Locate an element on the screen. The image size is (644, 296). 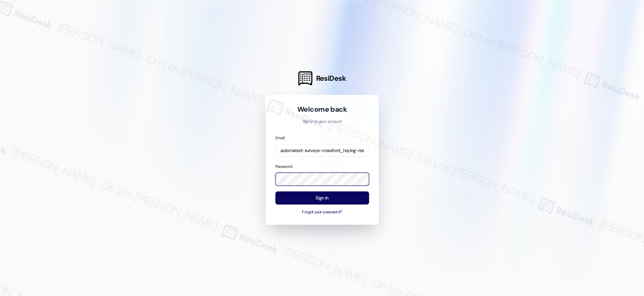
h1: Welcome back is located at coordinates (322, 110).